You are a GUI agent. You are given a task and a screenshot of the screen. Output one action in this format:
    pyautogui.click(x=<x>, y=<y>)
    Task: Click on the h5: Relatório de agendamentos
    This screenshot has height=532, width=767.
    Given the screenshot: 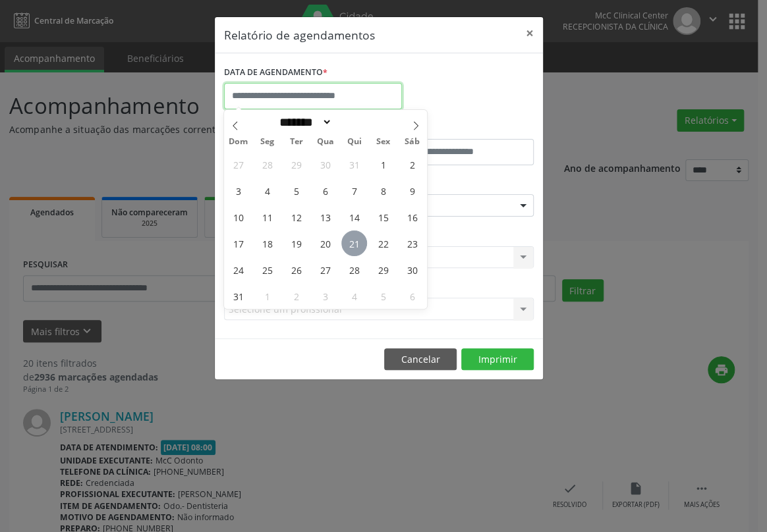 What is the action you would take?
    pyautogui.click(x=299, y=35)
    